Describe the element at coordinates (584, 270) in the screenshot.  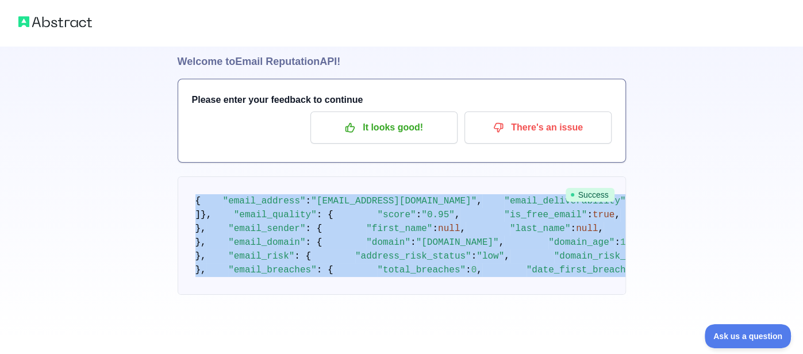
I see `span: "date_first_breached"` at that location.